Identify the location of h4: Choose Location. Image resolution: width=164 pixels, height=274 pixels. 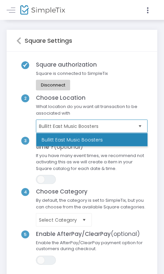
(92, 98).